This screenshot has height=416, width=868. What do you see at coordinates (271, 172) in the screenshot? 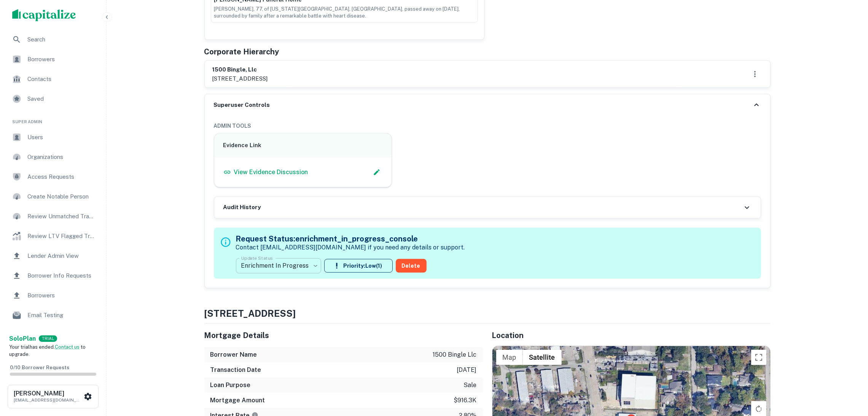
I see `p: View Evidence Discussion` at bounding box center [271, 172].